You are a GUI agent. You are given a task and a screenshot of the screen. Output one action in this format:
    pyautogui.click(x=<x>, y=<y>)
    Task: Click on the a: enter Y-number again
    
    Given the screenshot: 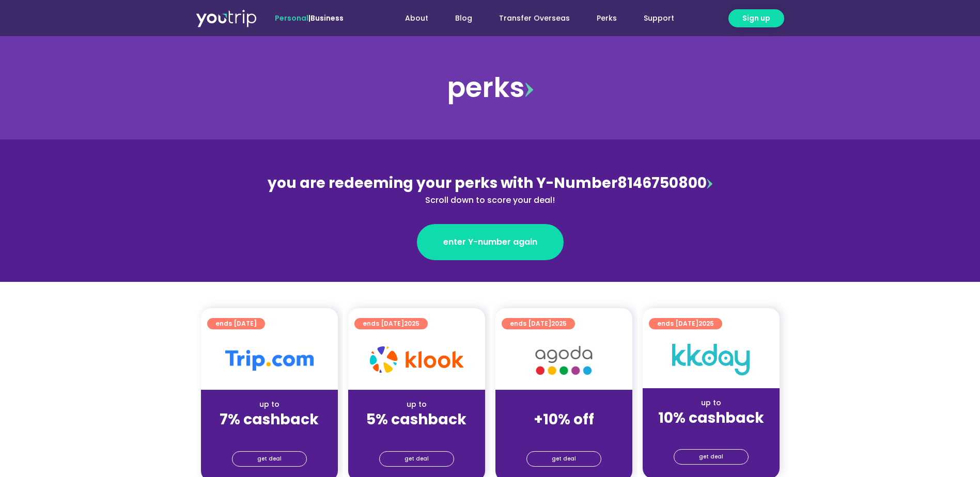 What is the action you would take?
    pyautogui.click(x=490, y=242)
    